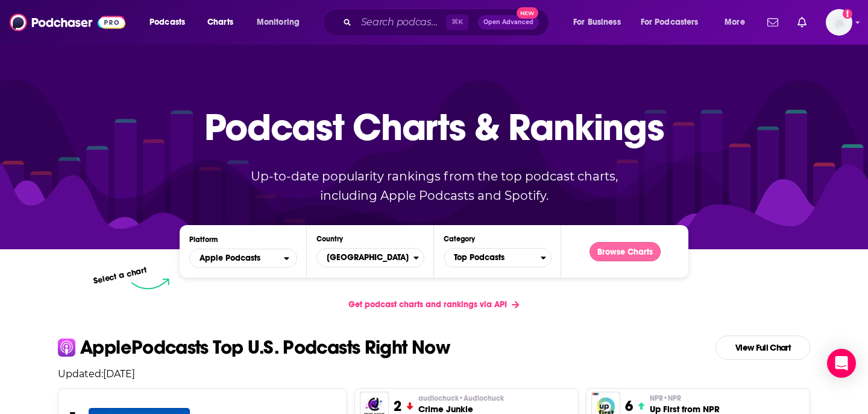 Image resolution: width=868 pixels, height=414 pixels. What do you see at coordinates (265, 348) in the screenshot?
I see `p: Apple Podcasts Top U.S. Podcasts Right Now` at bounding box center [265, 348].